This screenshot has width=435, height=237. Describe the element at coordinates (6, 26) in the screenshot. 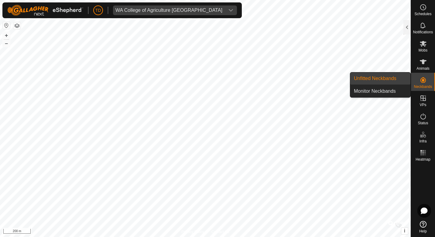

I see `button: Reset Map` at that location.